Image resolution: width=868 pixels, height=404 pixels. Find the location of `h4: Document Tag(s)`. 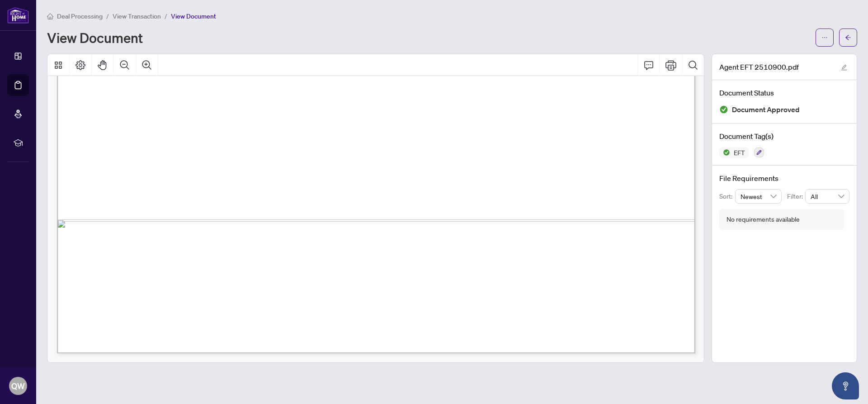

h4: Document Tag(s) is located at coordinates (785, 136).